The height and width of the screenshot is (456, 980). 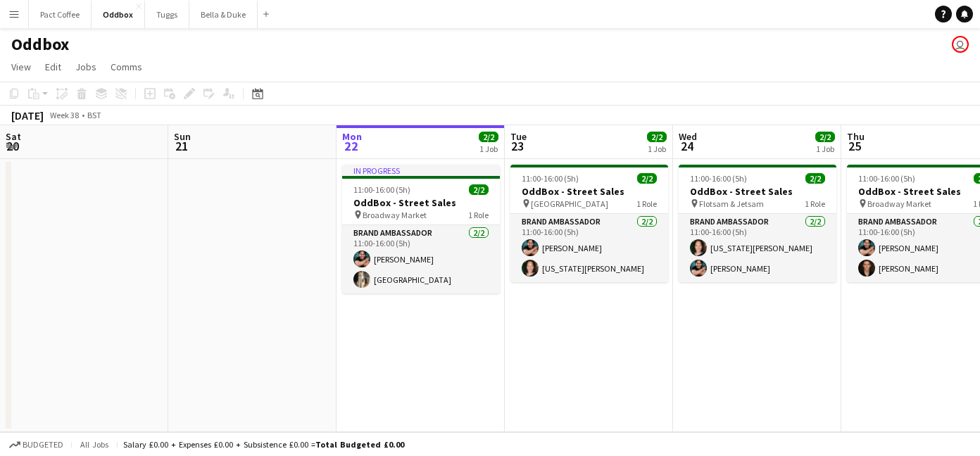 I want to click on h1: Oddbox, so click(x=40, y=45).